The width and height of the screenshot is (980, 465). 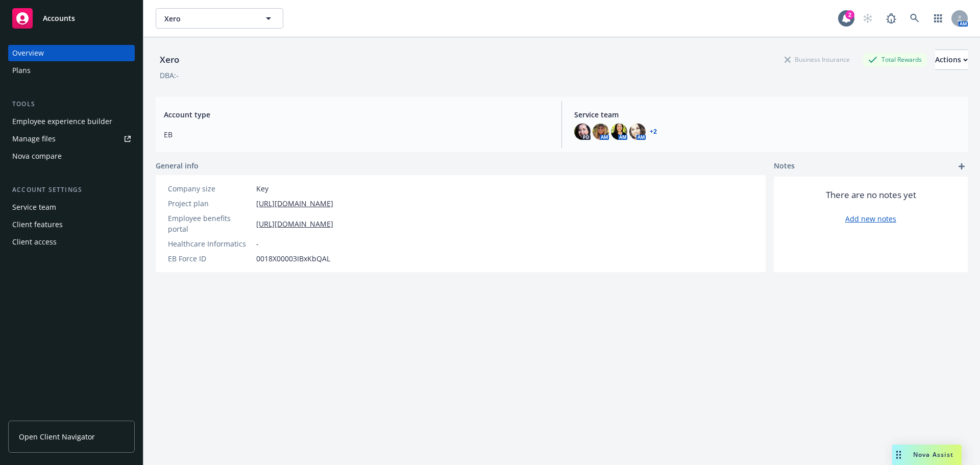 What do you see at coordinates (208, 19) in the screenshot?
I see `span: Xero` at bounding box center [208, 19].